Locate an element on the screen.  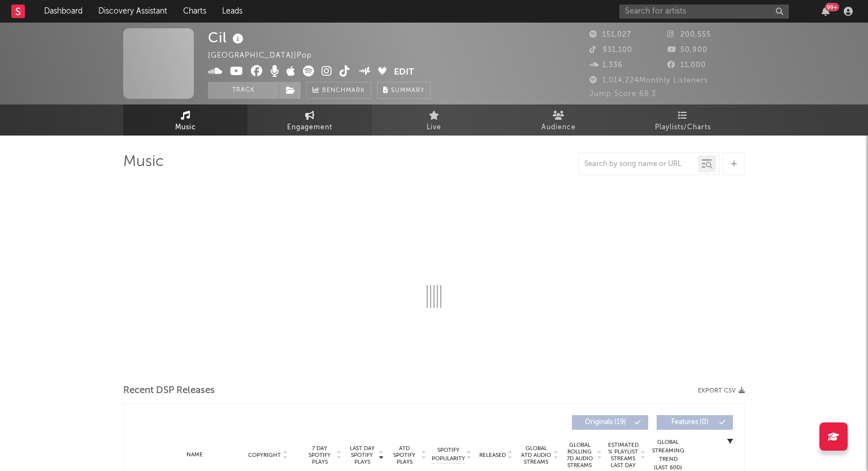
span: Jump Score: 68.3 is located at coordinates (623, 94).